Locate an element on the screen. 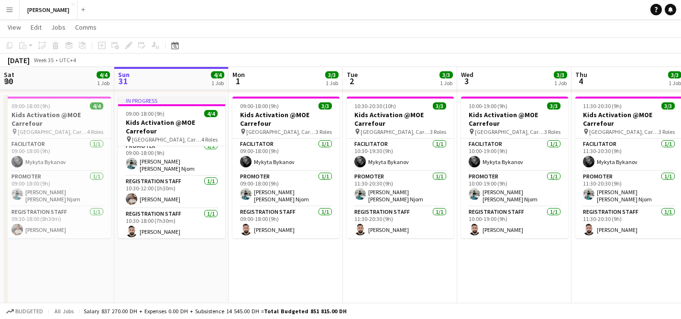  span: Sat is located at coordinates (9, 75).